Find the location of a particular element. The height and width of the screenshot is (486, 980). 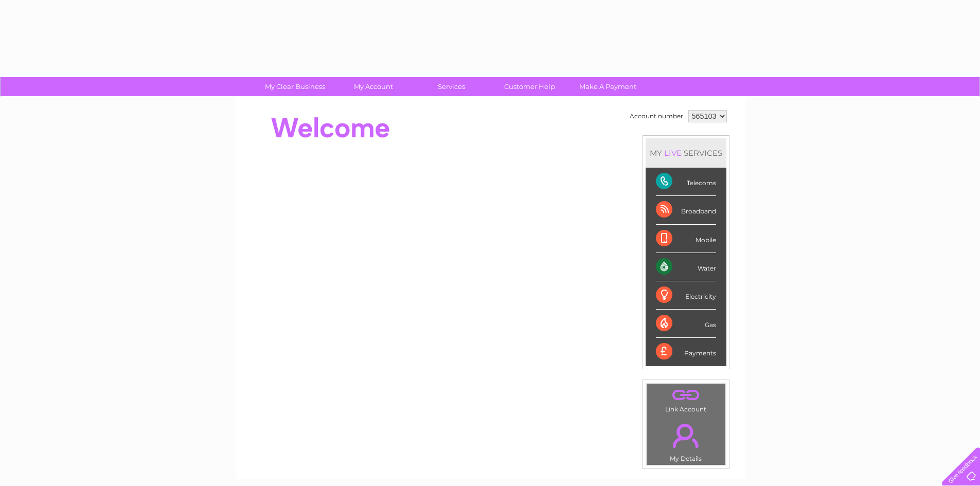

a: Services is located at coordinates (451, 86).